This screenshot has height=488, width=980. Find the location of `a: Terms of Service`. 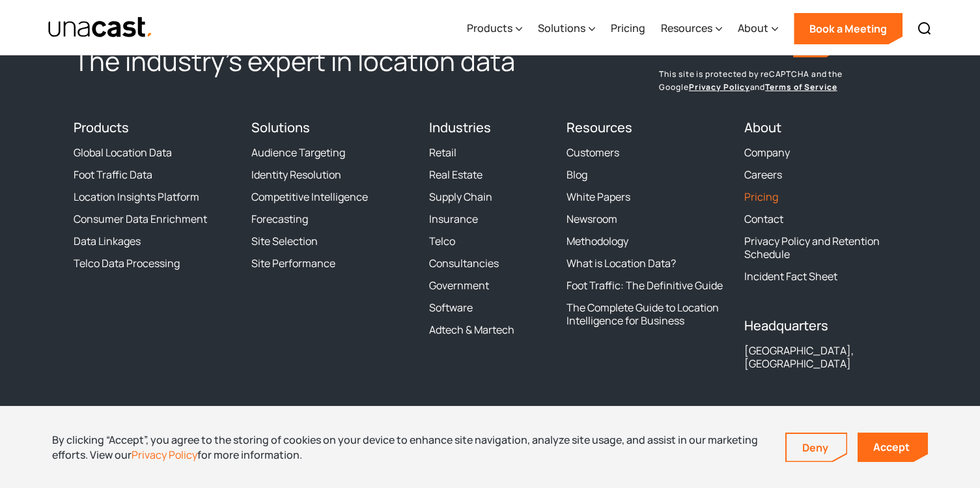

a: Terms of Service is located at coordinates (801, 87).